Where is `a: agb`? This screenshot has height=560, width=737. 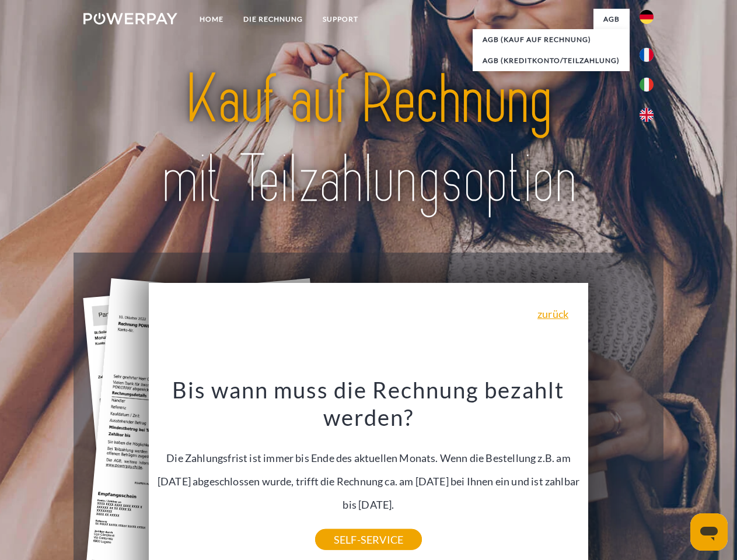 a: agb is located at coordinates (612, 19).